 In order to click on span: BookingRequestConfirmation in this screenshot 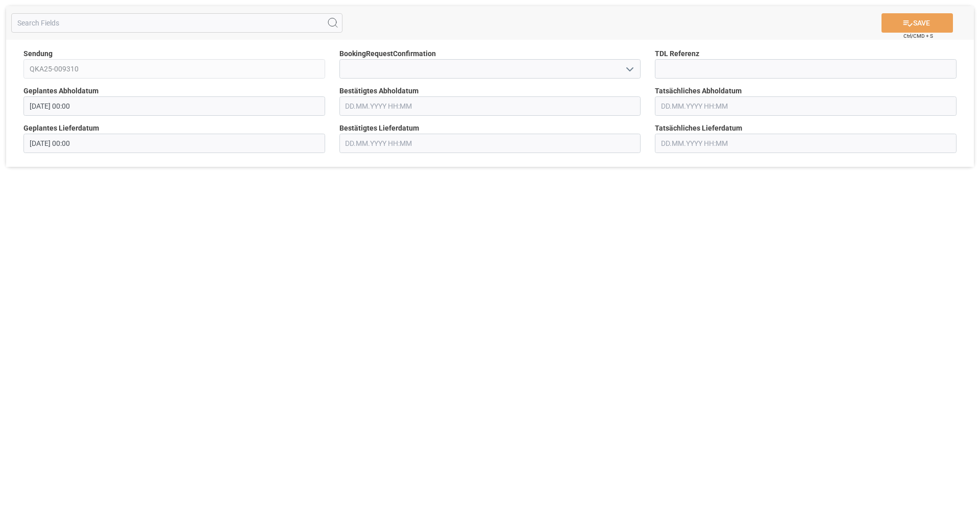, I will do `click(387, 53)`.